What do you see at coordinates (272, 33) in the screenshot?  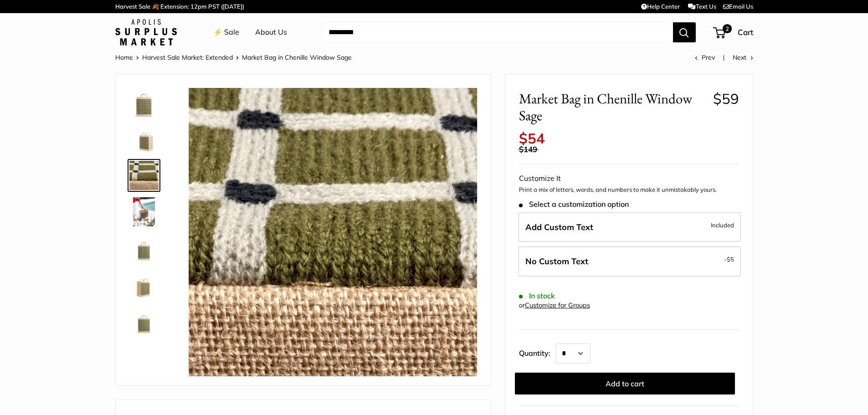 I see `a: About Us` at bounding box center [272, 33].